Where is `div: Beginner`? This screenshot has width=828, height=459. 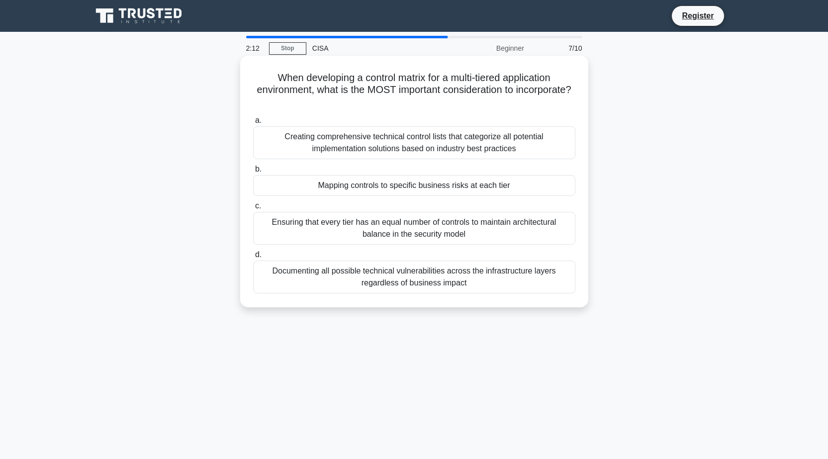
div: Beginner is located at coordinates (487, 48).